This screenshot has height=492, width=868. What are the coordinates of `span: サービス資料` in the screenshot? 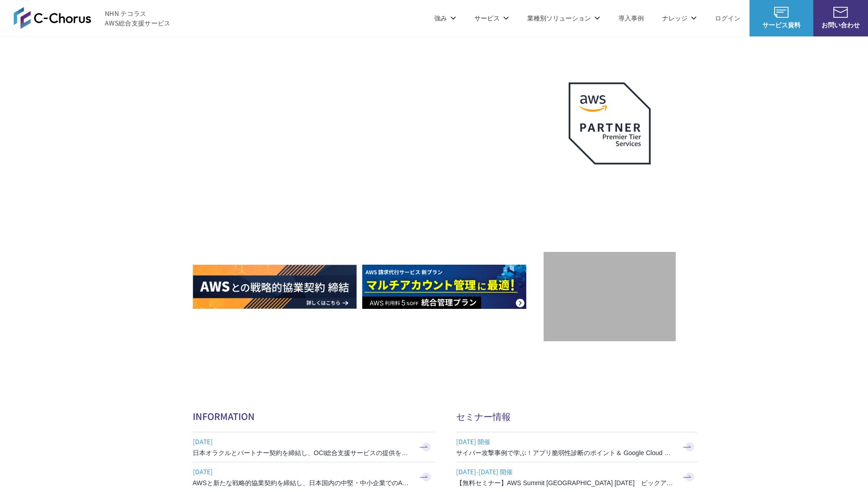 It's located at (781, 25).